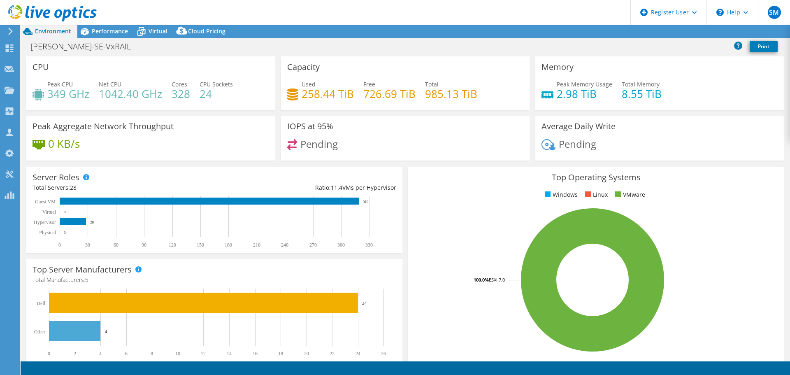 The height and width of the screenshot is (375, 790). What do you see at coordinates (53, 31) in the screenshot?
I see `span: Environment` at bounding box center [53, 31].